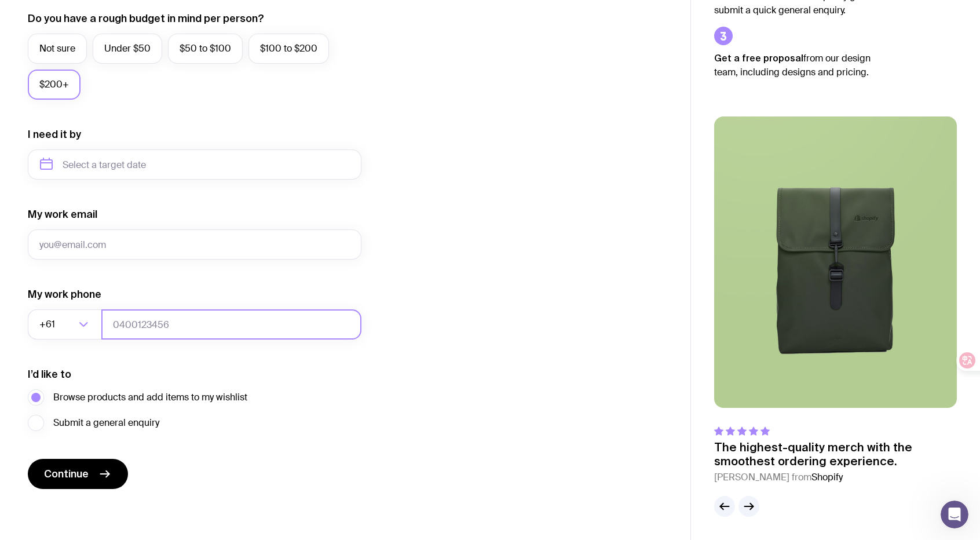  Describe the element at coordinates (205, 49) in the screenshot. I see `label: $50 to $100` at that location.